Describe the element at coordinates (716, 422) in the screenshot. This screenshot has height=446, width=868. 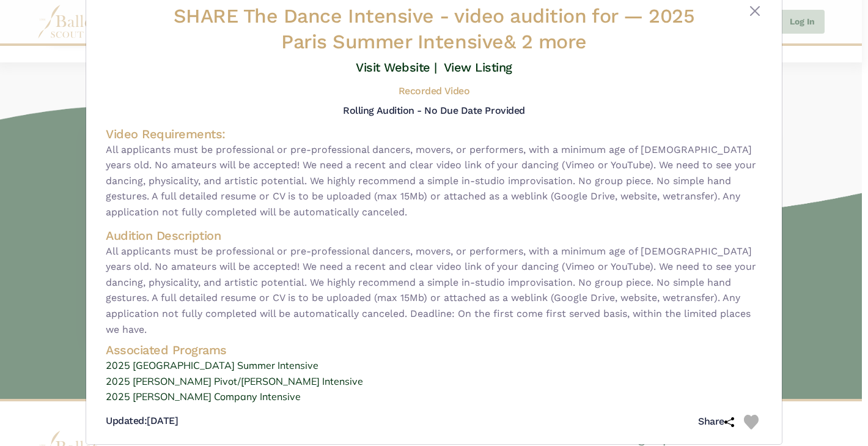
I see `h5: Share` at that location.